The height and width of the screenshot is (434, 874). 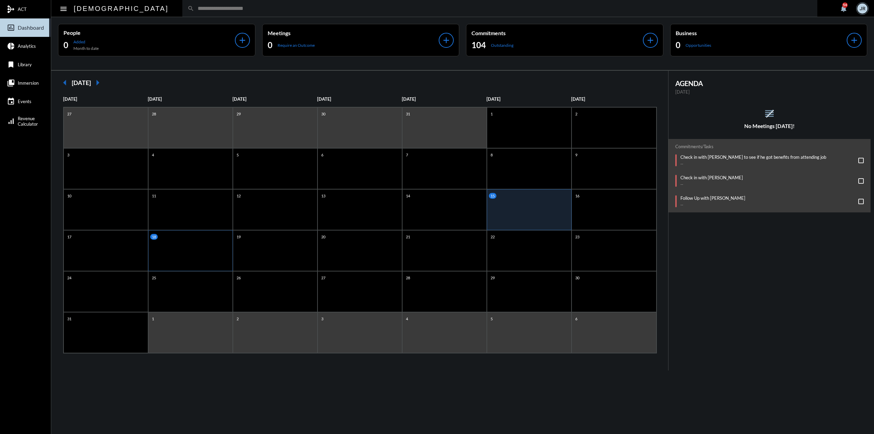 What do you see at coordinates (25, 101) in the screenshot?
I see `span: Events` at bounding box center [25, 101].